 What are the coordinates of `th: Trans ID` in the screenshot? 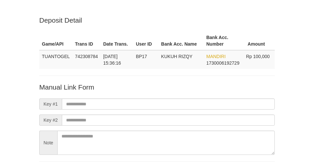 It's located at (86, 41).